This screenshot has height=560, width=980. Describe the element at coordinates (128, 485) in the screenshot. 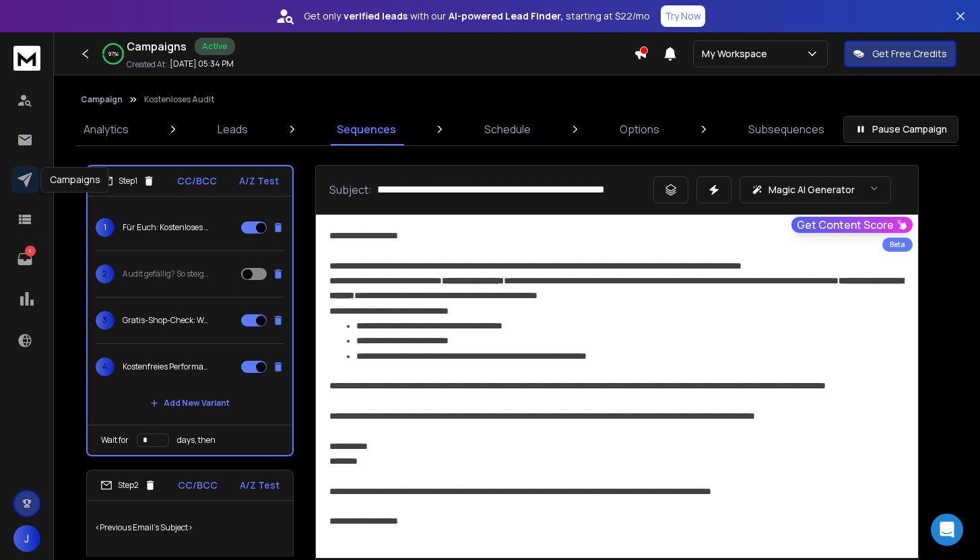

I see `div: Step 2` at that location.